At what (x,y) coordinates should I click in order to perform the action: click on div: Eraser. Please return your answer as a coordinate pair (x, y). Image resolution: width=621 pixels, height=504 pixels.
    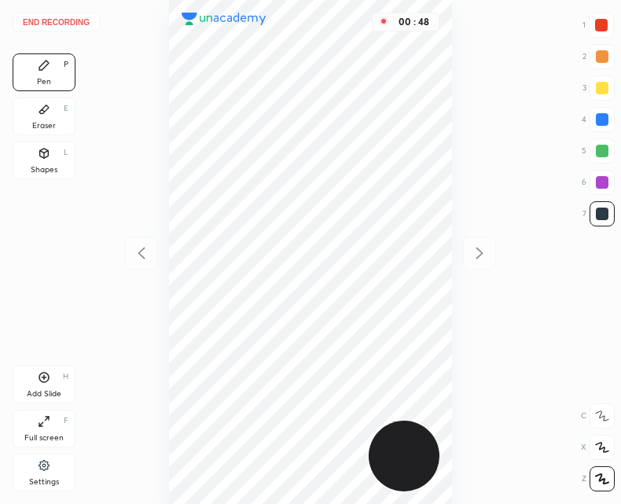
    Looking at the image, I should click on (44, 126).